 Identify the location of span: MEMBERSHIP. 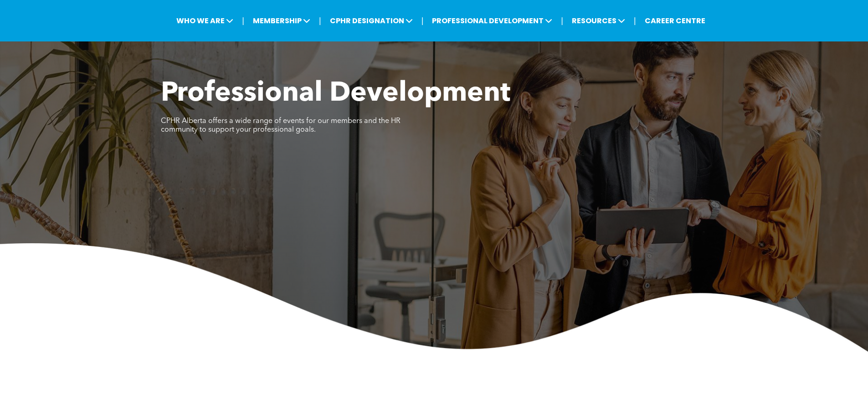
(282, 20).